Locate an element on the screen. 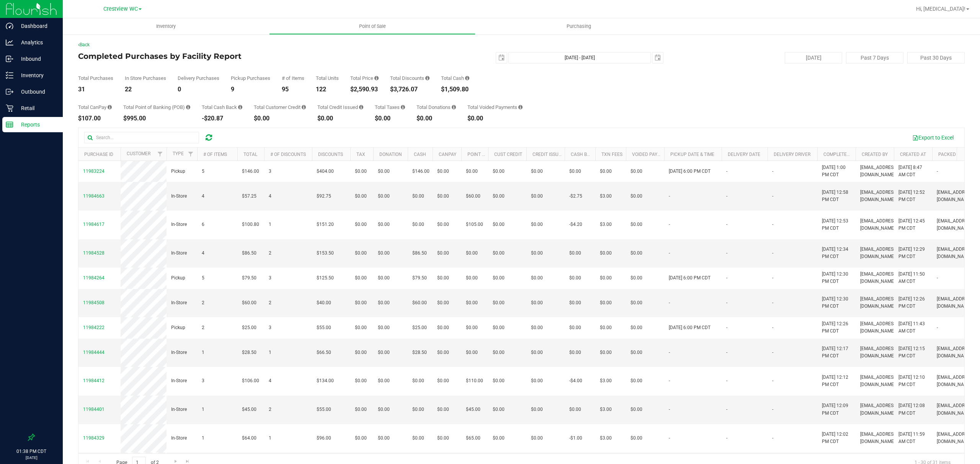  div: Total Discounts is located at coordinates (409, 78).